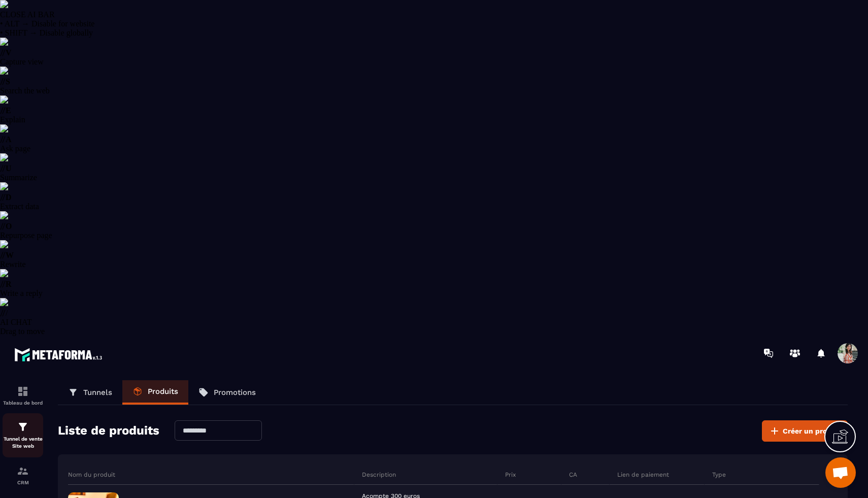 This screenshot has width=868, height=498. I want to click on p: Type, so click(719, 475).